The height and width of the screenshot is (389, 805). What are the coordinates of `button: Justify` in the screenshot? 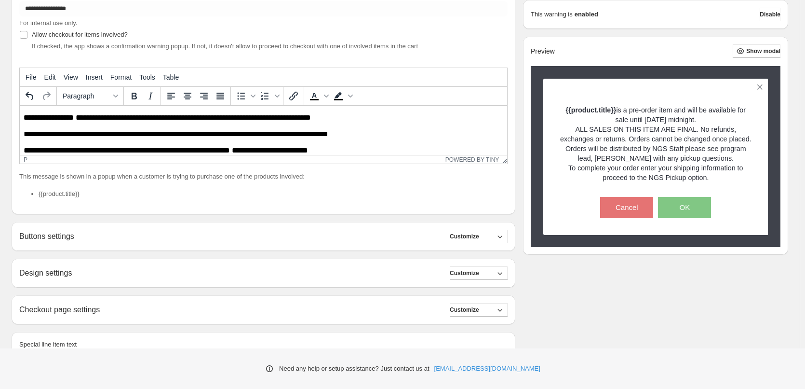 It's located at (220, 96).